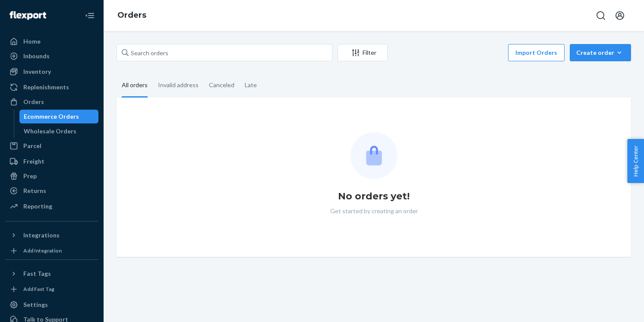 This screenshot has height=322, width=644. Describe the element at coordinates (27, 16) in the screenshot. I see `img: Flexport logo` at that location.